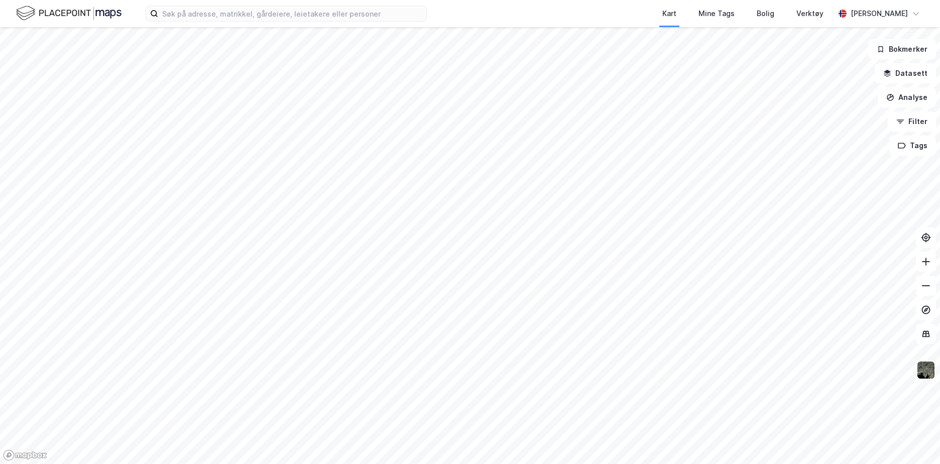  What do you see at coordinates (902, 49) in the screenshot?
I see `button: Bokmerker` at bounding box center [902, 49].